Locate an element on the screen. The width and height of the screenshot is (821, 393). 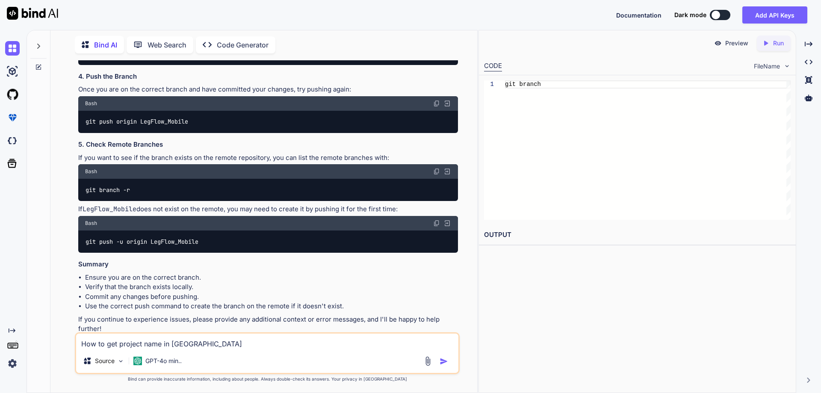
div: 1 is located at coordinates (489, 84).